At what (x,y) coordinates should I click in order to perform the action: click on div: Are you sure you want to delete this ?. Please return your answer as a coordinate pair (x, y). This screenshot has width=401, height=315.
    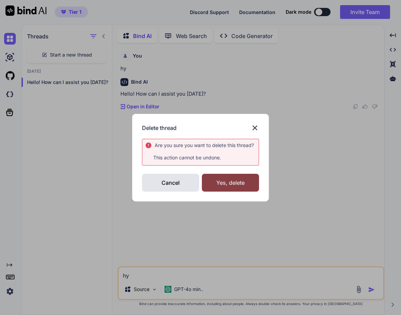
    Looking at the image, I should click on (204, 145).